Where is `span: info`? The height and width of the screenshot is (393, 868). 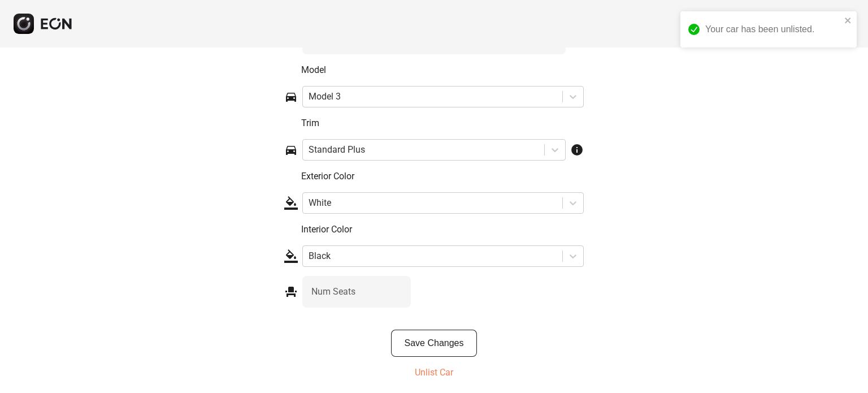 span: info is located at coordinates (577, 150).